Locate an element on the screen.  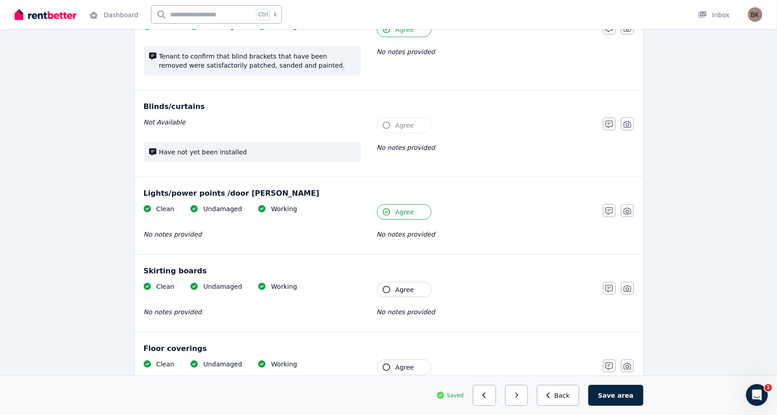
span: Saved is located at coordinates (455, 396).